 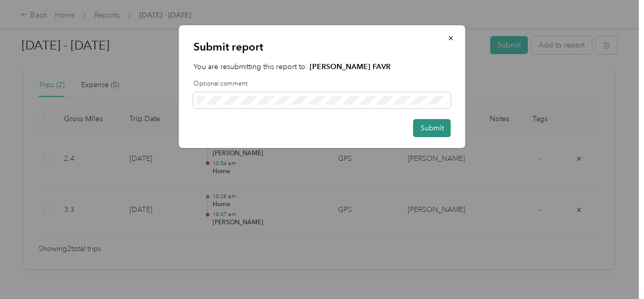 What do you see at coordinates (322, 47) in the screenshot?
I see `p: Submit report` at bounding box center [322, 47].